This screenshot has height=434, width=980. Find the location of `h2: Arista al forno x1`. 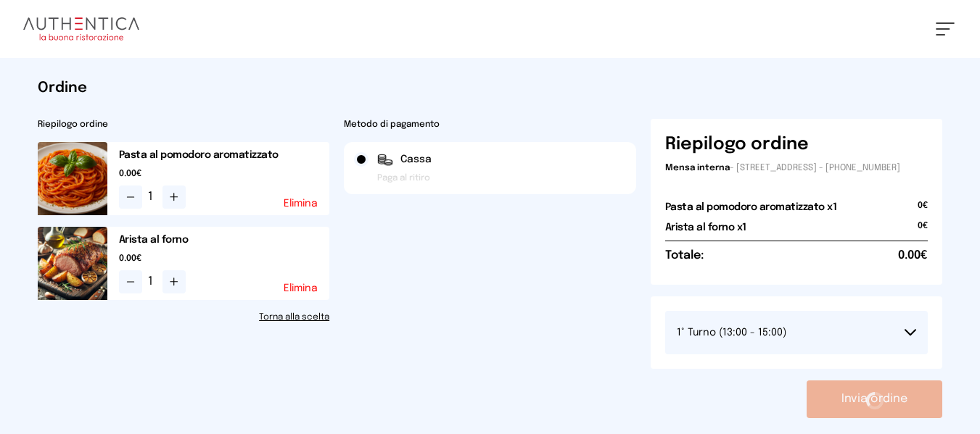

h2: Arista al forno x1 is located at coordinates (705, 228).